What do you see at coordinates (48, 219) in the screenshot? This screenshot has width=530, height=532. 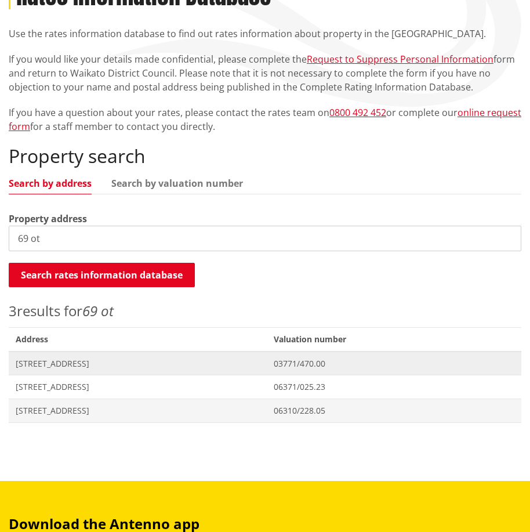 I see `label: Property address` at bounding box center [48, 219].